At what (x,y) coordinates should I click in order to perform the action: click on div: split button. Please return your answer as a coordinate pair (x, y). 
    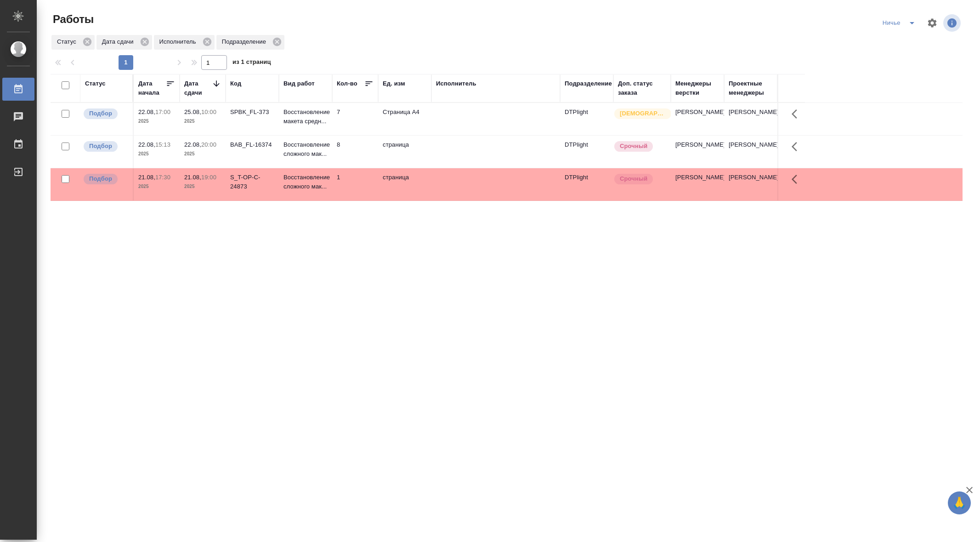
    Looking at the image, I should click on (901, 23).